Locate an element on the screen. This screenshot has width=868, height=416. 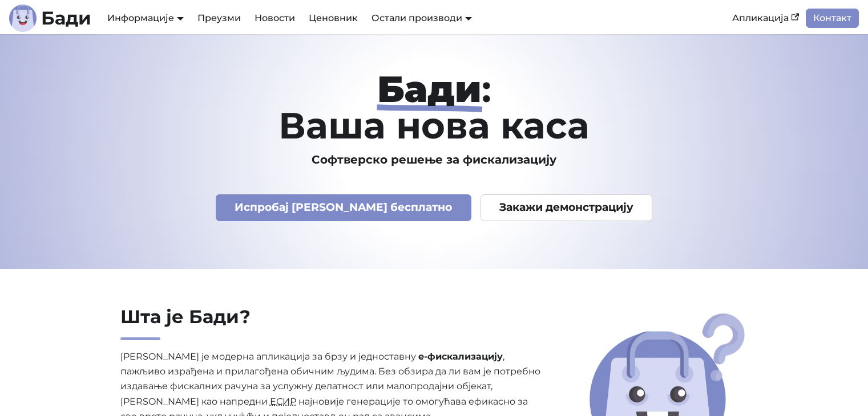
a: Апликација is located at coordinates (765, 18).